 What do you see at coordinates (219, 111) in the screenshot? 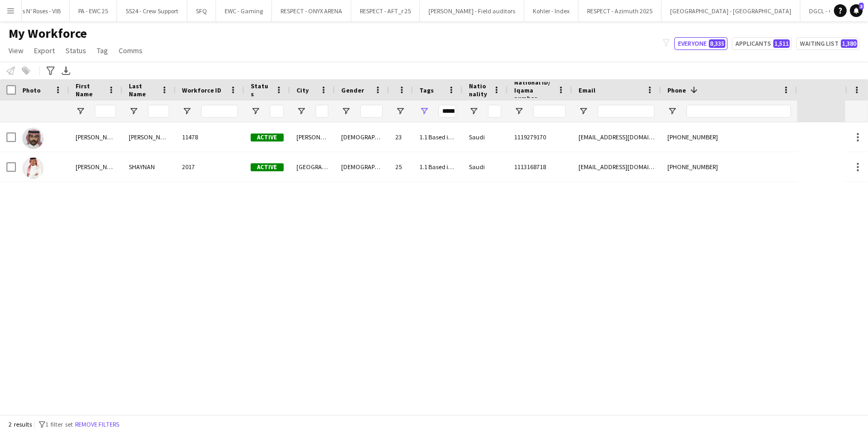
I see `input: Workforce ID Filter Input` at bounding box center [219, 111].